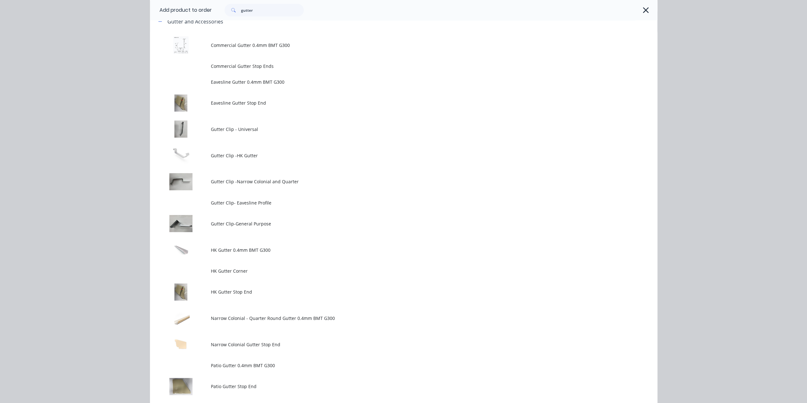 The height and width of the screenshot is (403, 807). What do you see at coordinates (389, 386) in the screenshot?
I see `span: Patio Gutter Stop End` at bounding box center [389, 386].